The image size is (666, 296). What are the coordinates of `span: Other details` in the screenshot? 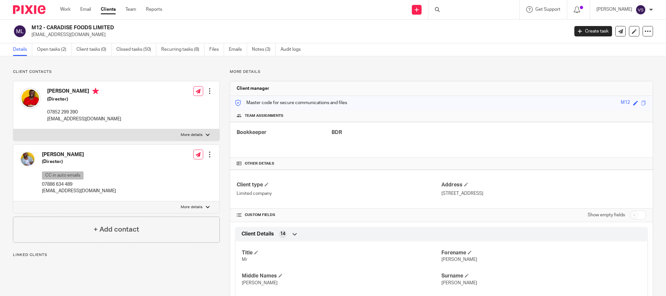 It's located at (260, 164).